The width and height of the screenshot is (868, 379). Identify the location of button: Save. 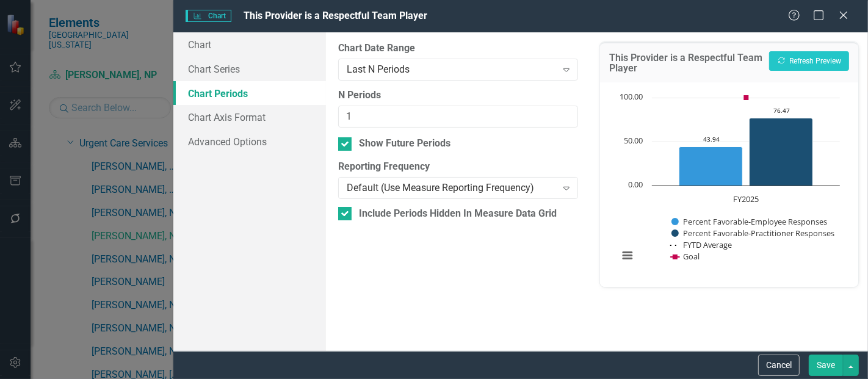
(826, 364).